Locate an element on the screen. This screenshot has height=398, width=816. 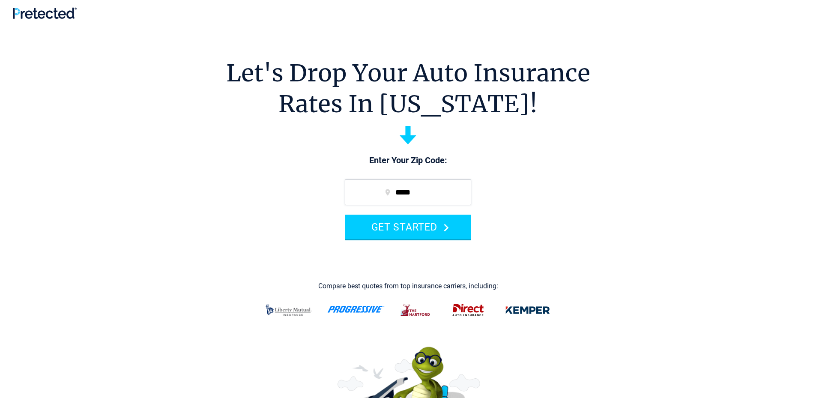
img: Pretected Logo is located at coordinates (45, 13).